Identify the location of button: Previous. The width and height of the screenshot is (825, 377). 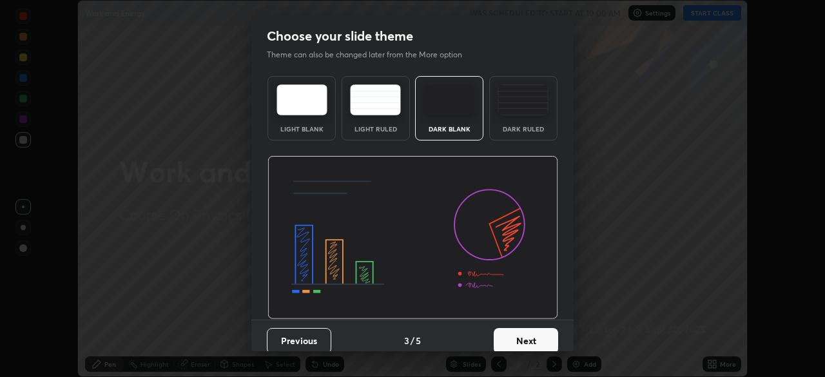
(299, 341).